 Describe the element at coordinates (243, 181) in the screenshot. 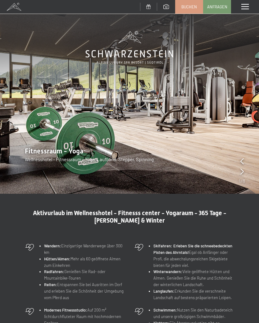

I see `span: 8` at that location.